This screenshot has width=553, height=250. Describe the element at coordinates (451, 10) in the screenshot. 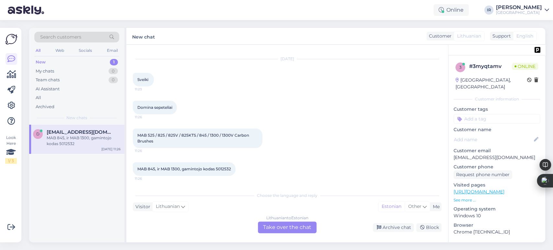

I see `div: Online` at that location.